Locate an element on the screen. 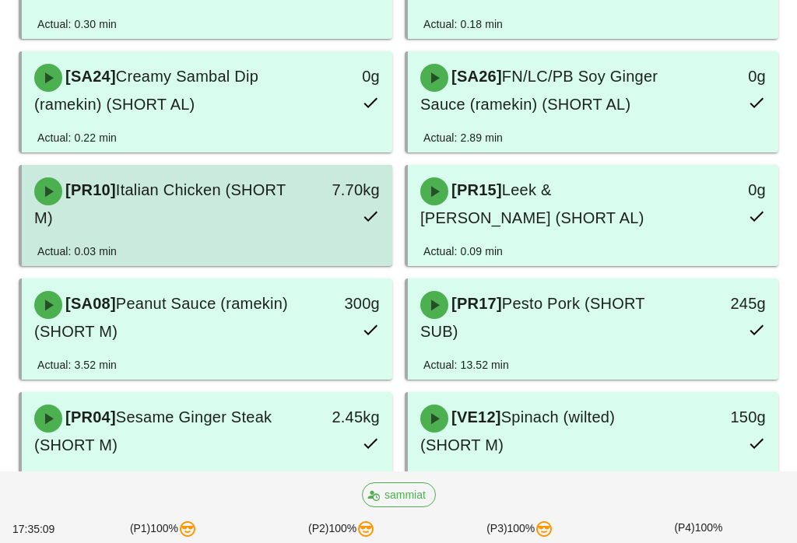 Image resolution: width=797 pixels, height=543 pixels. div: 150g is located at coordinates (729, 417).